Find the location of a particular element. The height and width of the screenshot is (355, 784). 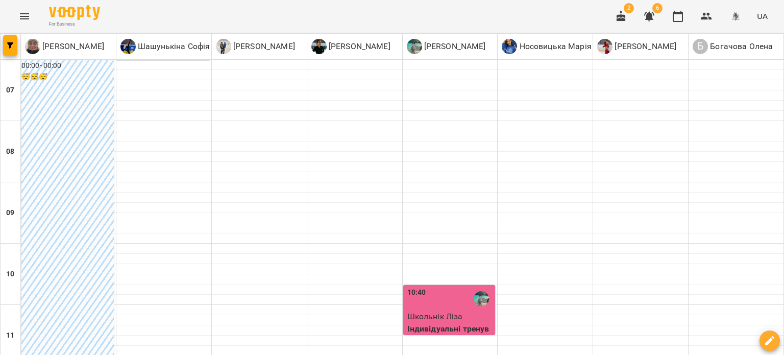

button: Menu is located at coordinates (24, 16).